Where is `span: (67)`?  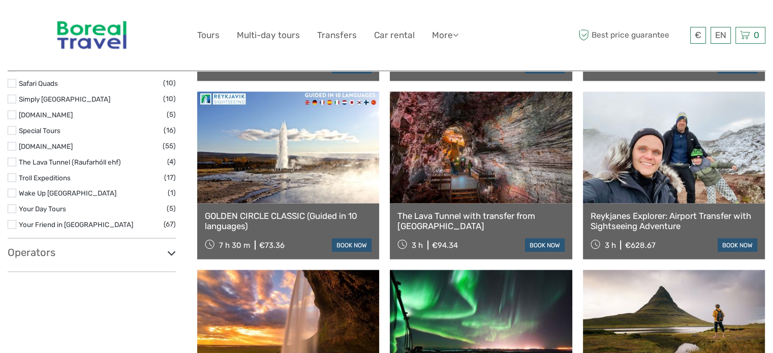 span: (67) is located at coordinates (170, 224).